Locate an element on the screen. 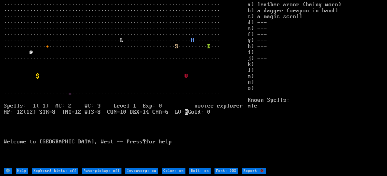  input: Auto-pickup: off is located at coordinates (102, 171).